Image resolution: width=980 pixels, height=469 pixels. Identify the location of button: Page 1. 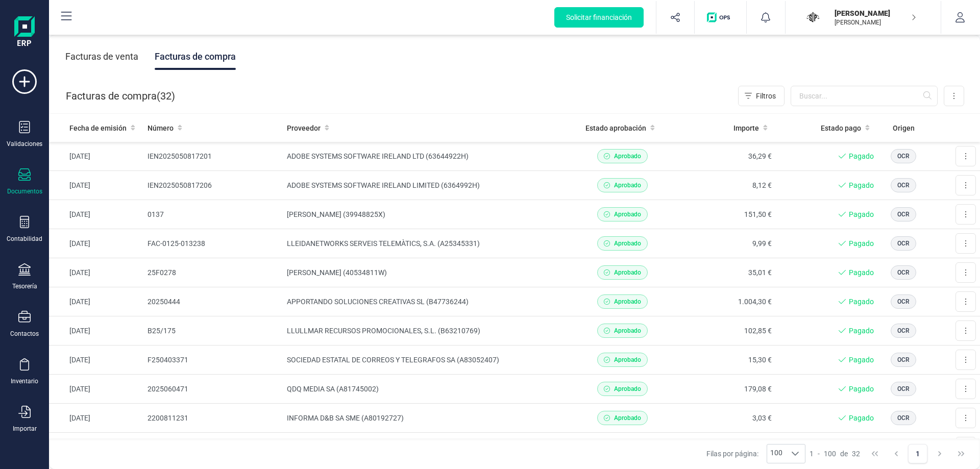
(918, 454).